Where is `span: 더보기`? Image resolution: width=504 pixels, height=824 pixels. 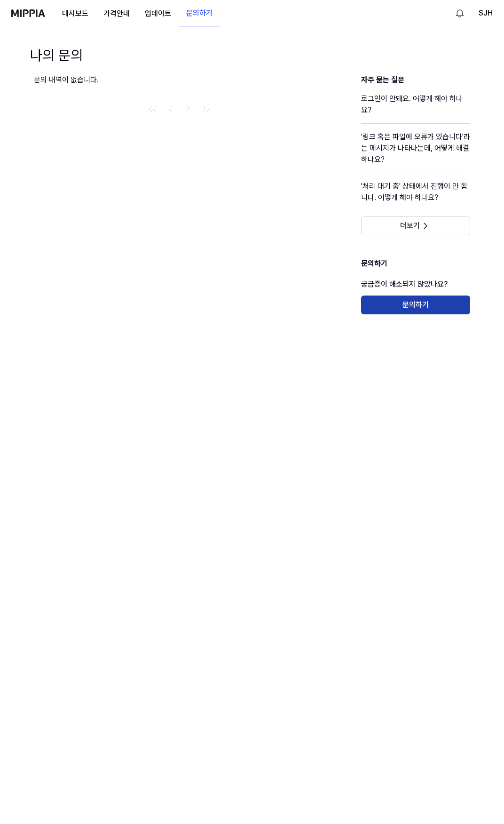 span: 더보기 is located at coordinates (410, 226).